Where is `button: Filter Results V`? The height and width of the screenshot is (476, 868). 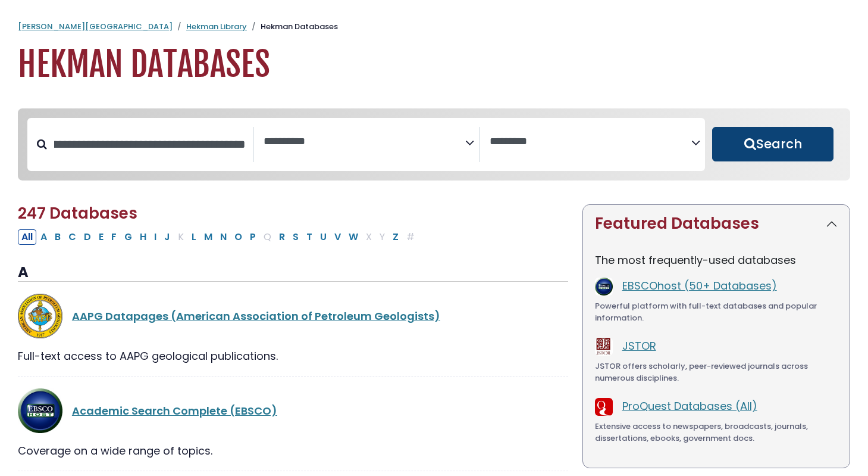 button: Filter Results V is located at coordinates (338, 237).